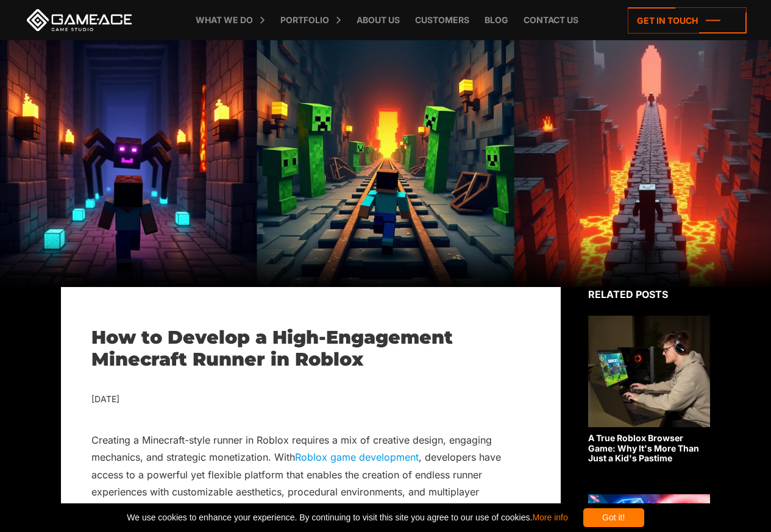 The height and width of the screenshot is (532, 771). Describe the element at coordinates (347, 518) in the screenshot. I see `span: We use cookies to enhance your experience. By continuing to visit this site you agree to our use ...` at that location.